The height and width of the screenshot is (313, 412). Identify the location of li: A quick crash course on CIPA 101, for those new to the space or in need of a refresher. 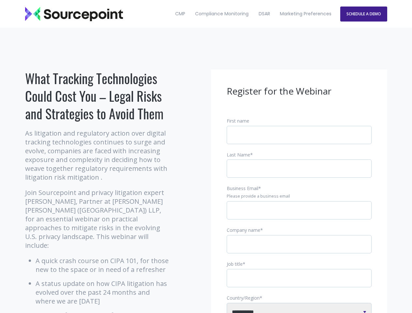
(103, 265).